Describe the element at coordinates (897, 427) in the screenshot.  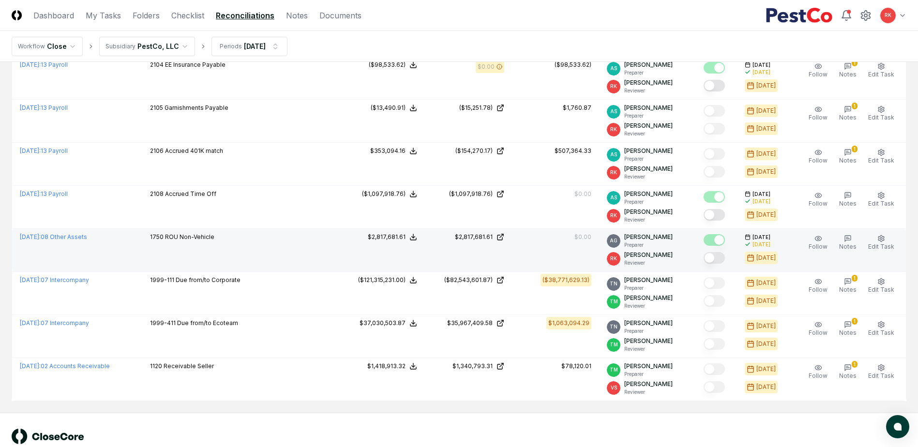
I see `button: atlas-launcher` at that location.